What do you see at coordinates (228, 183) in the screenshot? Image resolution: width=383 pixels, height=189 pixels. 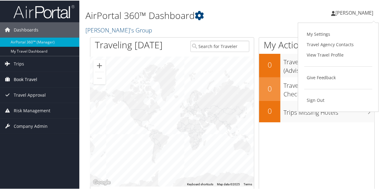 I see `span: Map data ©2025` at bounding box center [228, 183].